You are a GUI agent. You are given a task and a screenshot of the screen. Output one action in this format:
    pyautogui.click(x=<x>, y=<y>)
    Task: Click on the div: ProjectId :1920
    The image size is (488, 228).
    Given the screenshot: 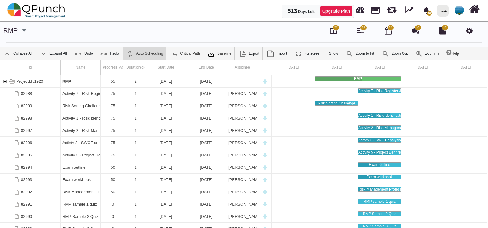 What is the action you would take?
    pyautogui.click(x=30, y=81)
    